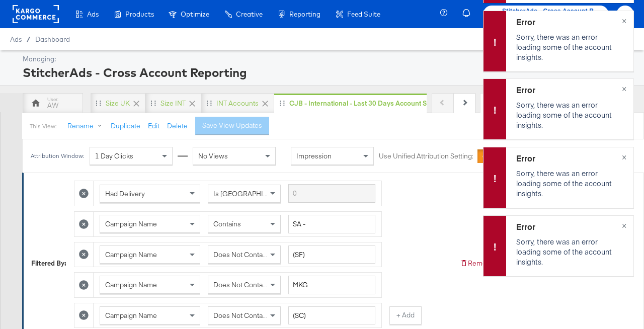  Describe the element at coordinates (52, 39) in the screenshot. I see `a: Dashboard` at that location.